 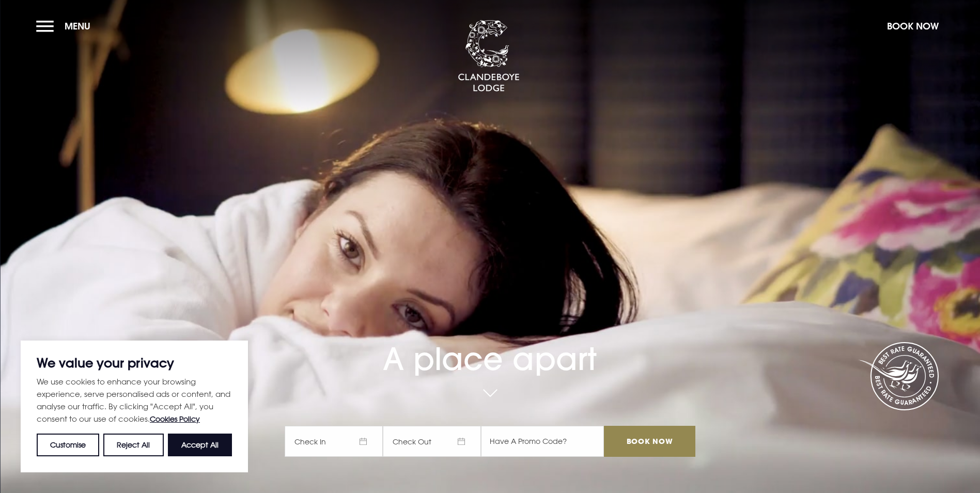 What do you see at coordinates (77, 26) in the screenshot?
I see `span: Menu` at bounding box center [77, 26].